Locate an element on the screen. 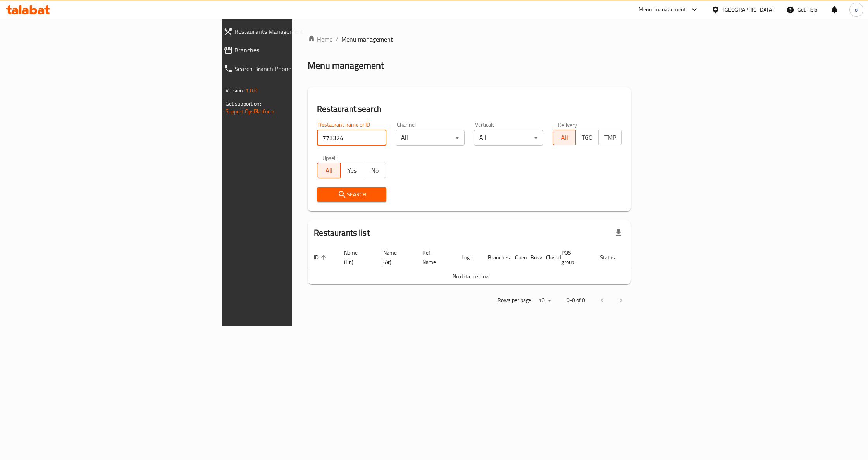  div: Menu-management is located at coordinates (663, 10).